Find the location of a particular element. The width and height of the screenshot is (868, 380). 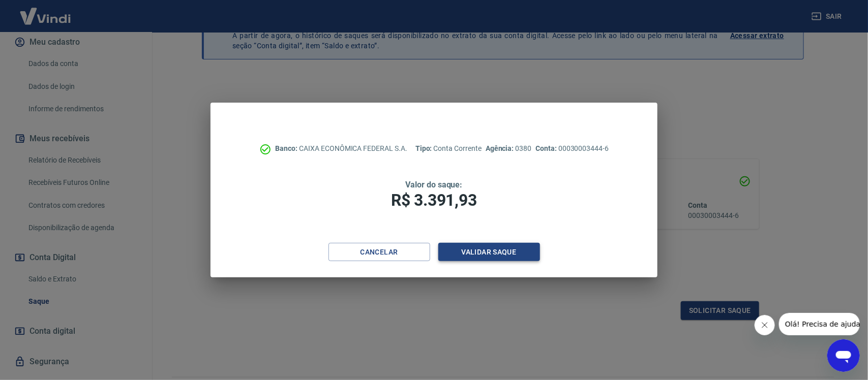

button: Validar saque is located at coordinates (489, 252).